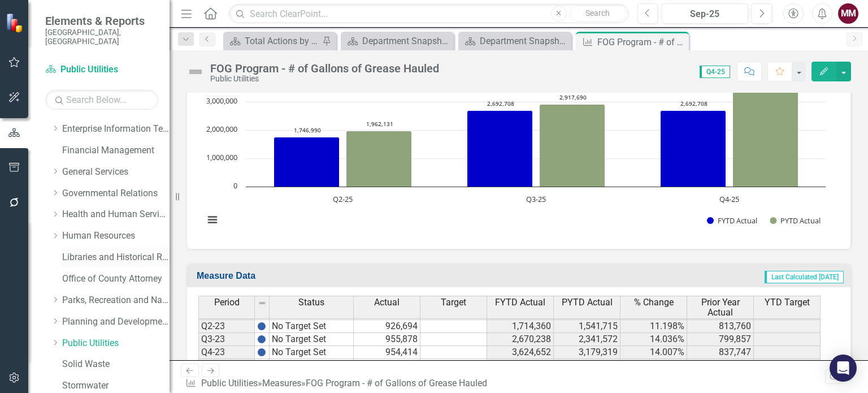 The height and width of the screenshot is (393, 868). I want to click on text: 3,000,000, so click(222, 100).